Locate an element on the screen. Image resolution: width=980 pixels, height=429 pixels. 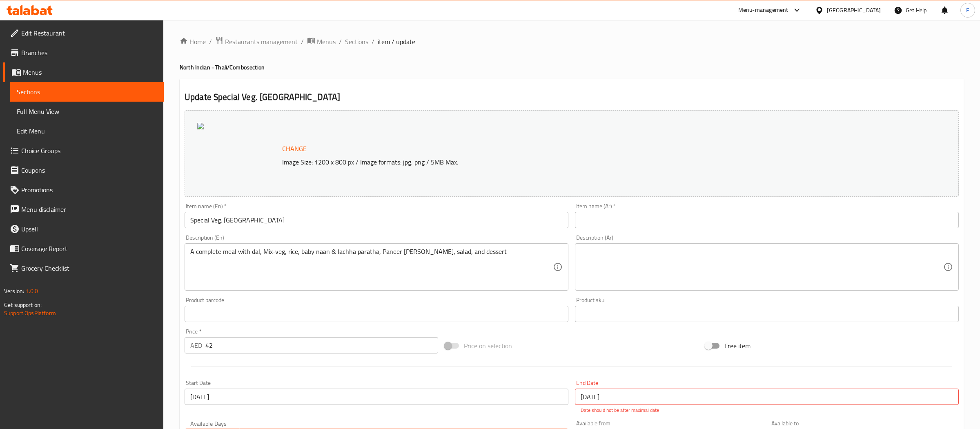
span: Edit Restaurant is located at coordinates (89, 33).